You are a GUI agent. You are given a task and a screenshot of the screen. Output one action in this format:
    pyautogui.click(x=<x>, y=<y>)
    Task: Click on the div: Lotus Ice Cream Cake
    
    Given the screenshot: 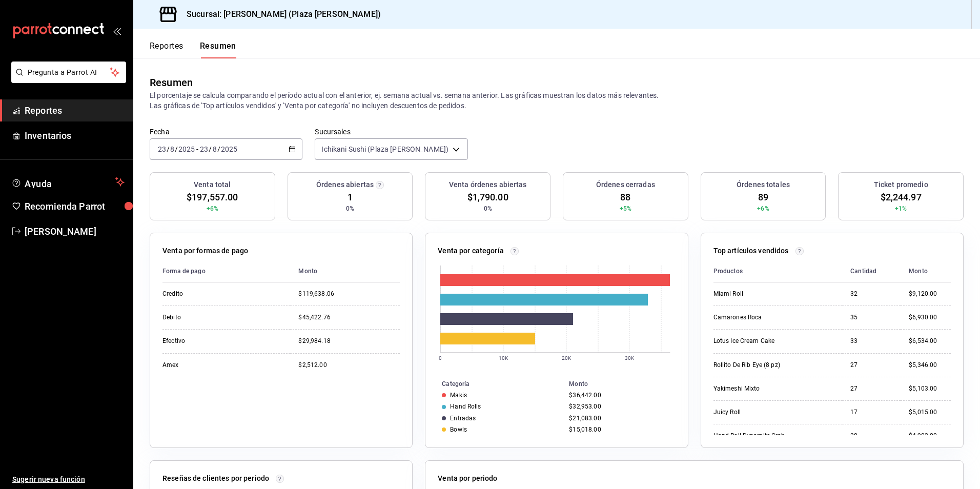 What is the action you would take?
    pyautogui.click(x=765, y=341)
    